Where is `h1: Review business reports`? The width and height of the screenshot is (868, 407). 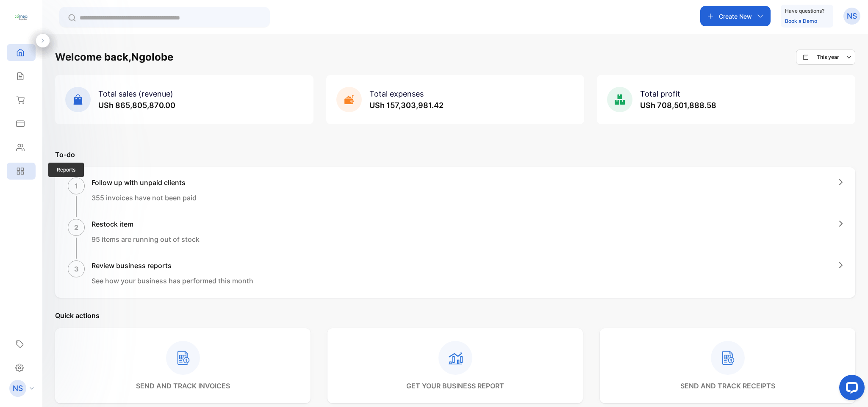 h1: Review business reports is located at coordinates (172, 265).